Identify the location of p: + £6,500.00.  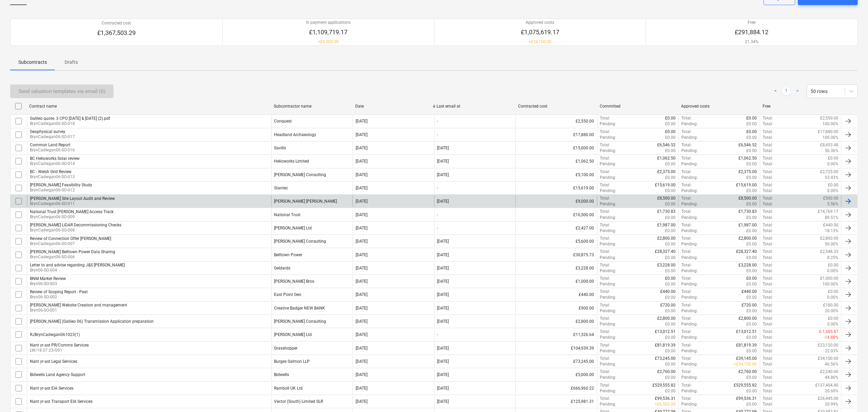
(328, 42).